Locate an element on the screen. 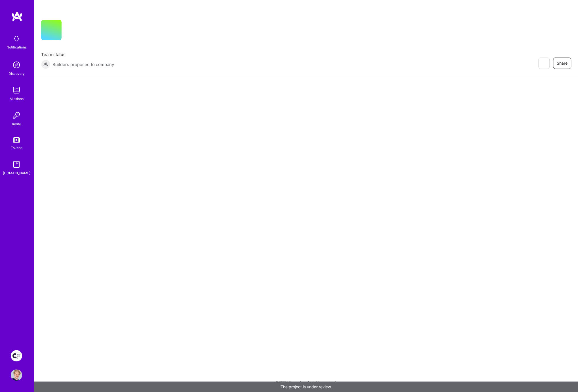 This screenshot has height=392, width=578. img: User Avatar is located at coordinates (17, 375).